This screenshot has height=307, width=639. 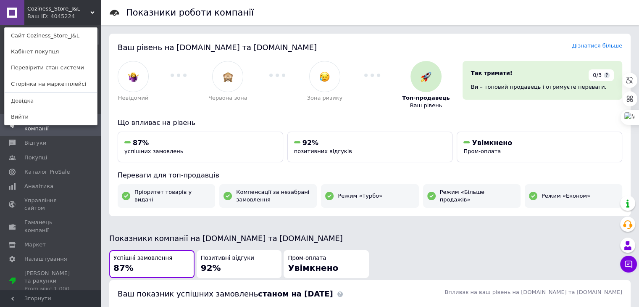 What do you see at coordinates (326, 264) in the screenshot?
I see `button: Пром-оплатаУвімкнено` at bounding box center [326, 264].